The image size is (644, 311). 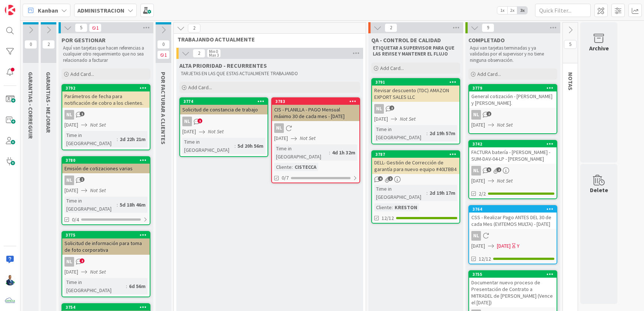 What do you see at coordinates (487, 40) in the screenshot?
I see `span: COMPLETADO` at bounding box center [487, 40].